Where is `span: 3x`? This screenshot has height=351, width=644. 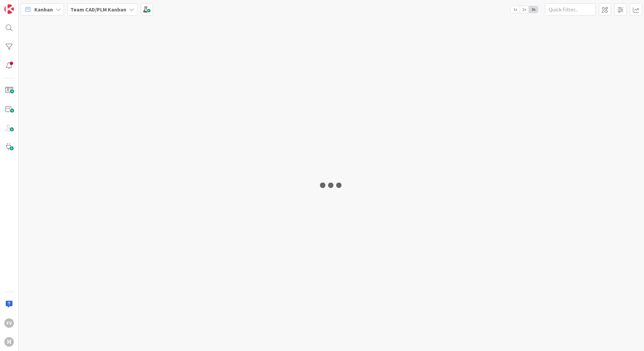 span: 3x is located at coordinates (533, 10).